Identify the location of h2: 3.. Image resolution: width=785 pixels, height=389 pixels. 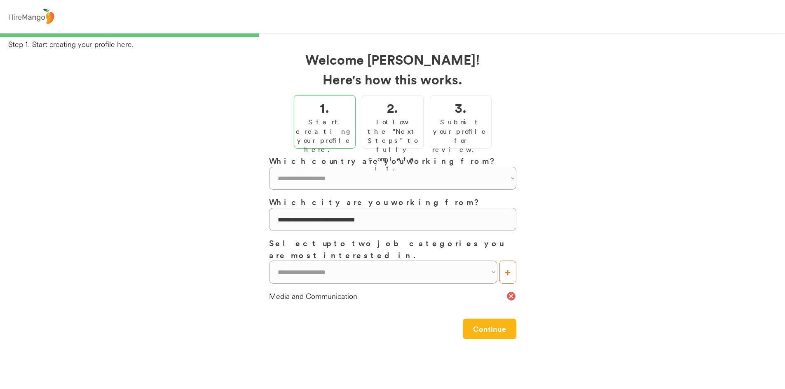
(460, 107).